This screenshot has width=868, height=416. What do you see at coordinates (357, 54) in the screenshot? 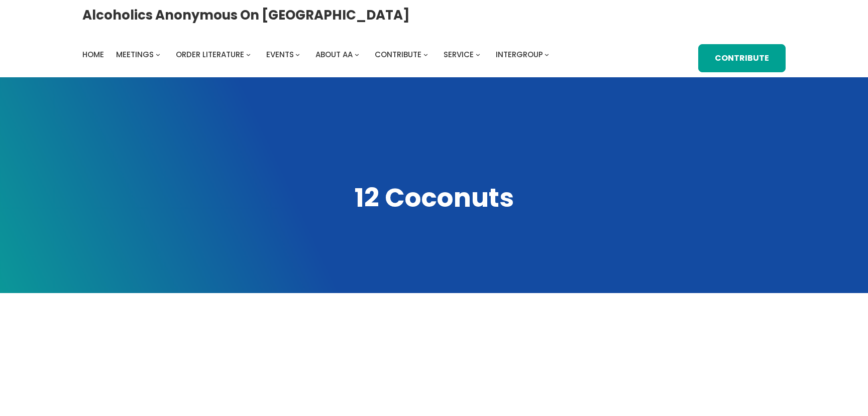
I see `button: About AA submenu` at bounding box center [357, 54].